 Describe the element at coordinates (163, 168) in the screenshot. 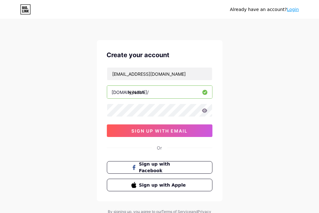

I see `span: Sign up with Facebook` at that location.